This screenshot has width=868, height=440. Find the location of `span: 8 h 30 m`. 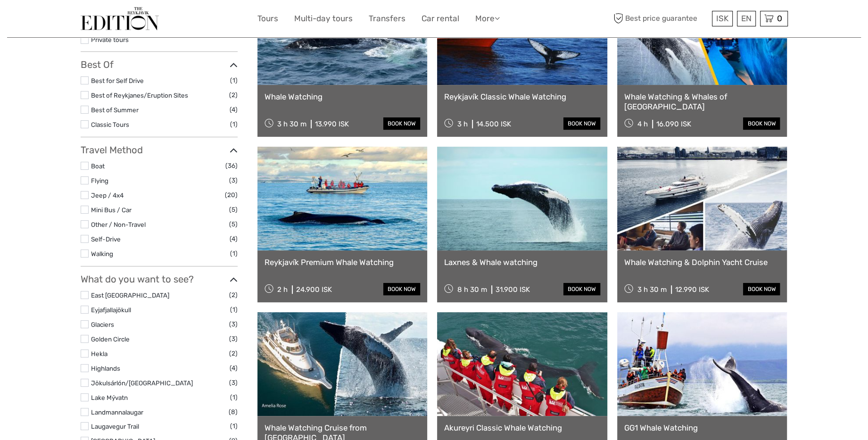

span: 8 h 30 m is located at coordinates (472, 289).